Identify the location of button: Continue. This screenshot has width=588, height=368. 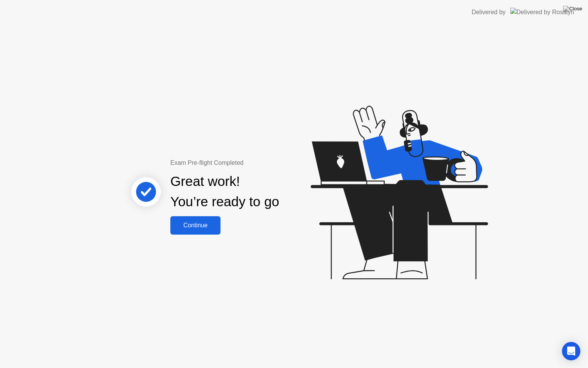
(195, 226).